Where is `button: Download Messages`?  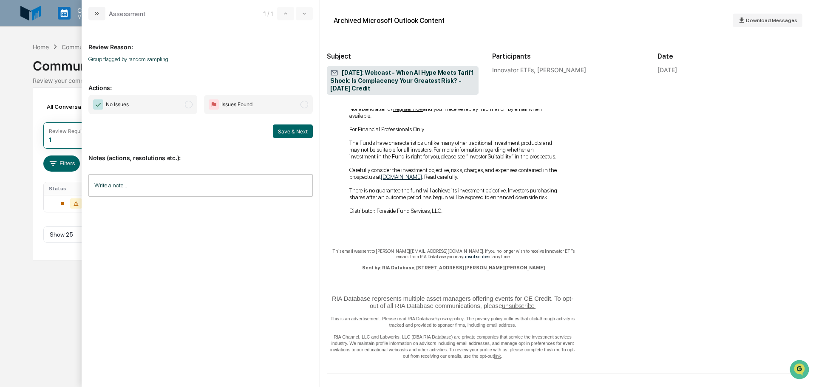
button: Download Messages is located at coordinates (768, 20).